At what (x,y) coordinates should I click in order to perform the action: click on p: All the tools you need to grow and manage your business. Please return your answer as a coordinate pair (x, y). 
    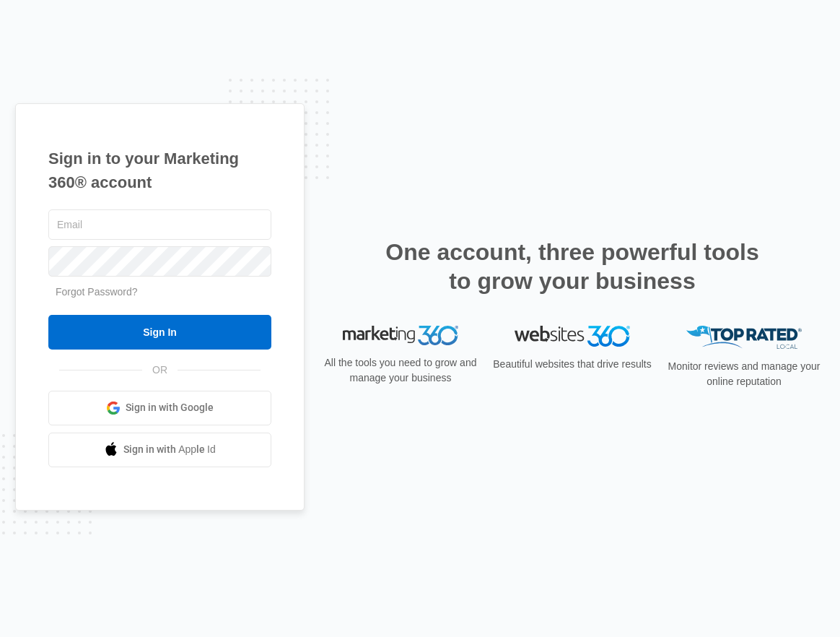
    Looking at the image, I should click on (401, 371).